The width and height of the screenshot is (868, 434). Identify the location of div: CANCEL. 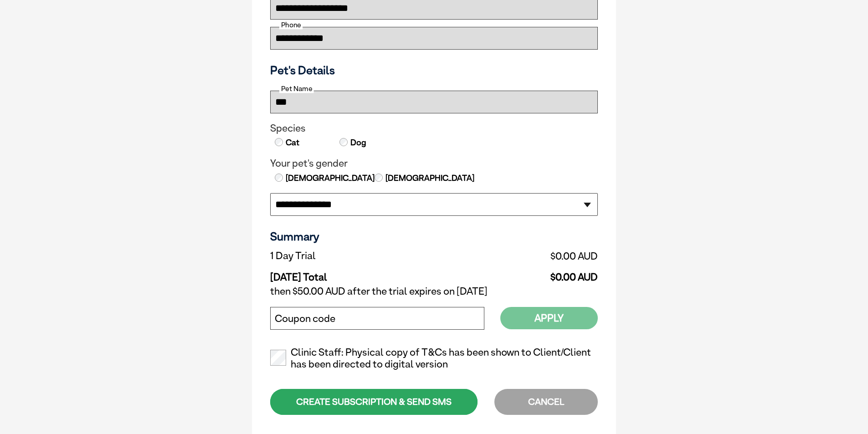
(546, 402).